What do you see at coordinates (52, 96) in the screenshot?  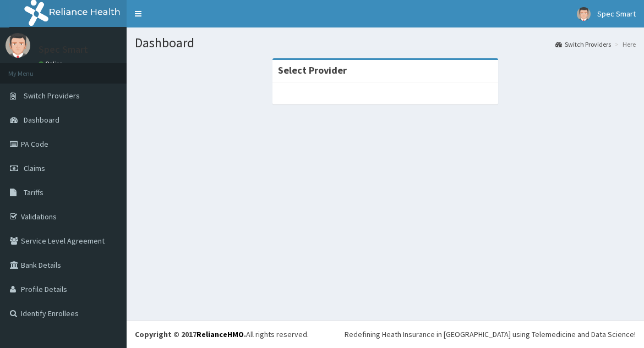 I see `span: Switch Providers` at bounding box center [52, 96].